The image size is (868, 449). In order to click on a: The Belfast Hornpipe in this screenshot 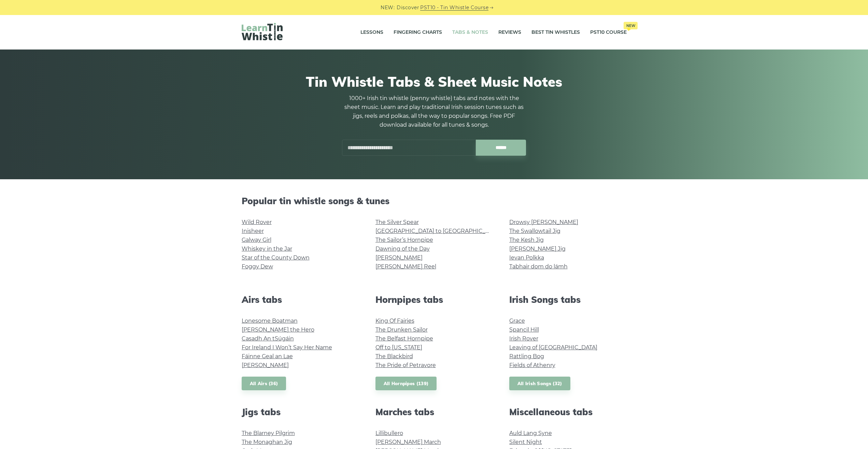, I will do `click(404, 339)`.